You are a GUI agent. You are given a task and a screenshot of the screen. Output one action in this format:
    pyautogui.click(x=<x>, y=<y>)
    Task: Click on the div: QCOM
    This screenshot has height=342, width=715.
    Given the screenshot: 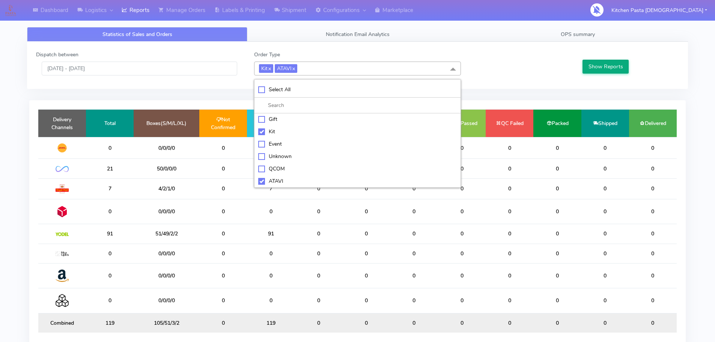 What is the action you would take?
    pyautogui.click(x=357, y=168)
    